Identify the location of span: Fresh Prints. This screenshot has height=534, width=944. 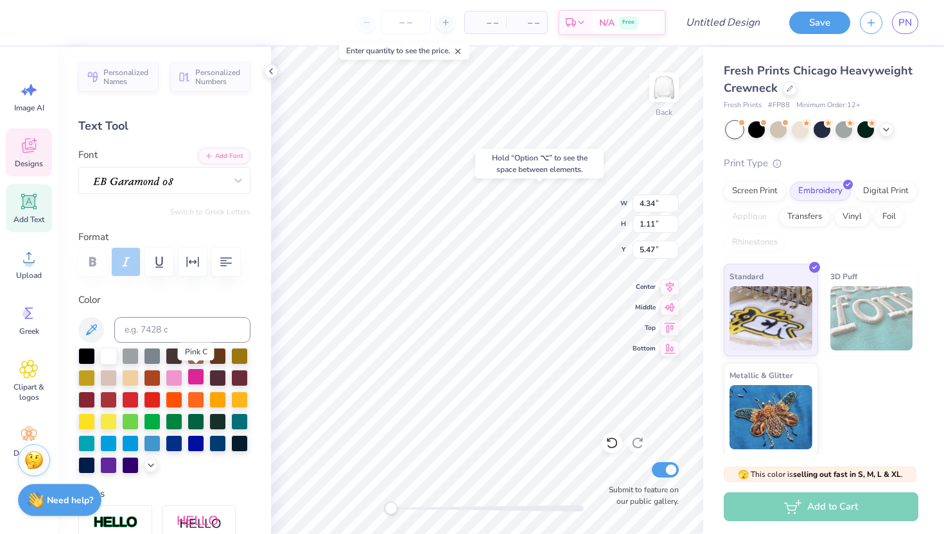
(743, 105).